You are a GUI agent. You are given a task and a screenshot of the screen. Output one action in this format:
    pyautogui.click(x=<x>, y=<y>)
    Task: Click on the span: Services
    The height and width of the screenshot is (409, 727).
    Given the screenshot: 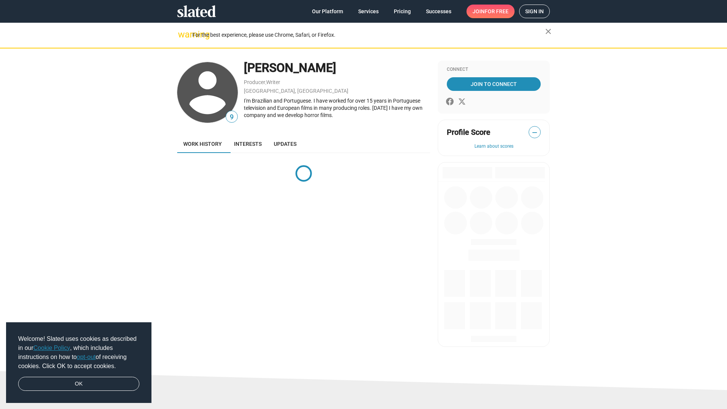 What is the action you would take?
    pyautogui.click(x=368, y=11)
    